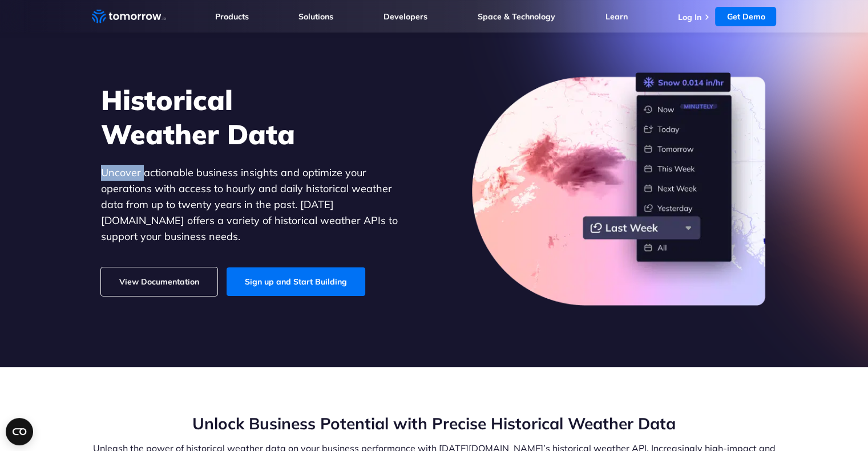  What do you see at coordinates (231, 16) in the screenshot?
I see `a: Products` at bounding box center [231, 16].